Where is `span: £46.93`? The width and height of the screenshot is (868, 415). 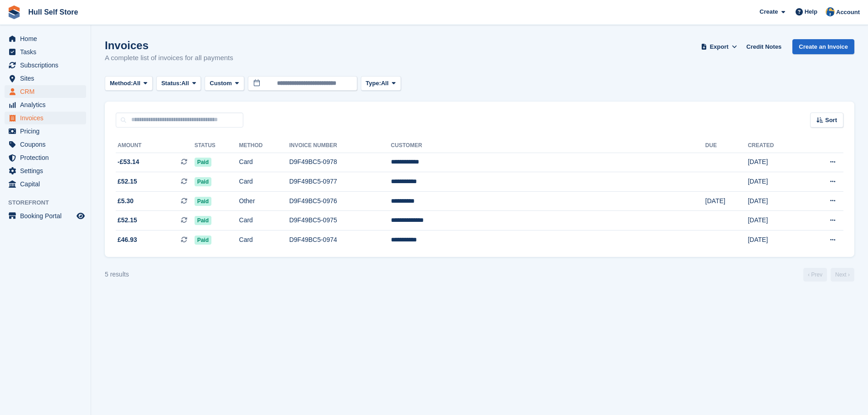
span: £46.93 is located at coordinates (127, 239).